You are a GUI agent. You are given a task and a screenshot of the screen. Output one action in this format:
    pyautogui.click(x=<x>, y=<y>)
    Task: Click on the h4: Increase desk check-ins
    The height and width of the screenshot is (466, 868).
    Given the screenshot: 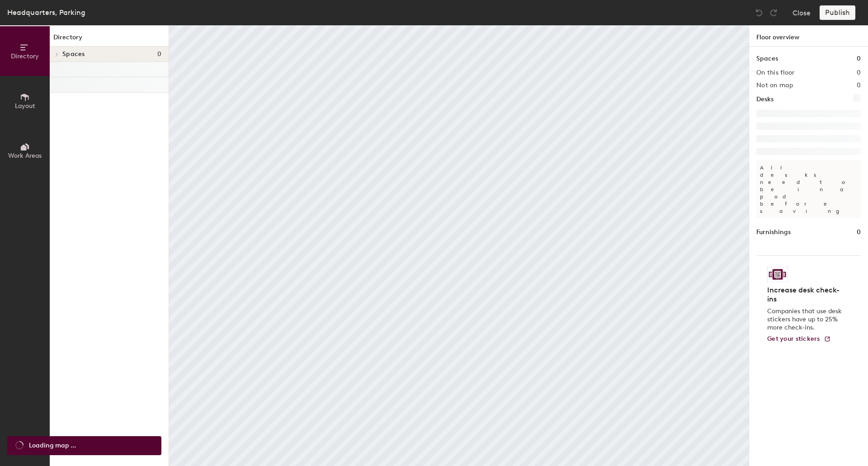 What is the action you would take?
    pyautogui.click(x=806, y=295)
    